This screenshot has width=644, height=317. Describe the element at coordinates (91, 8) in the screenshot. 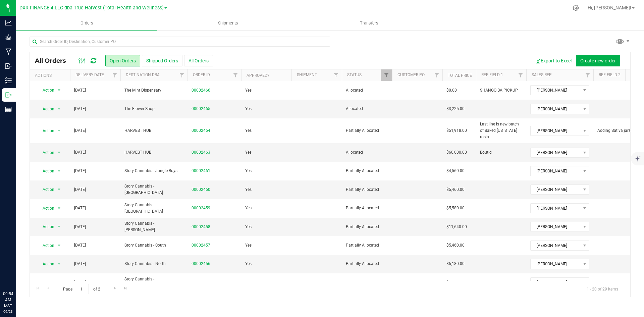

I see `span: DXR FINANCE 4 LLC dba True Harvest (Total Health and Wellness)` at that location.